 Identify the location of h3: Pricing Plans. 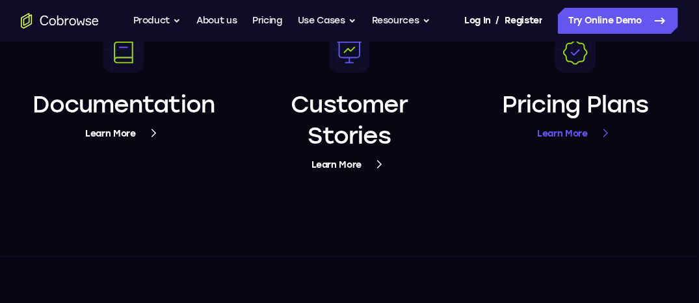
(575, 105).